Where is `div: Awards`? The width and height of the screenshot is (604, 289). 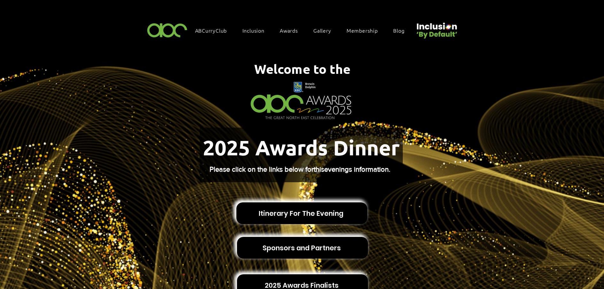 div: Awards is located at coordinates (292, 30).